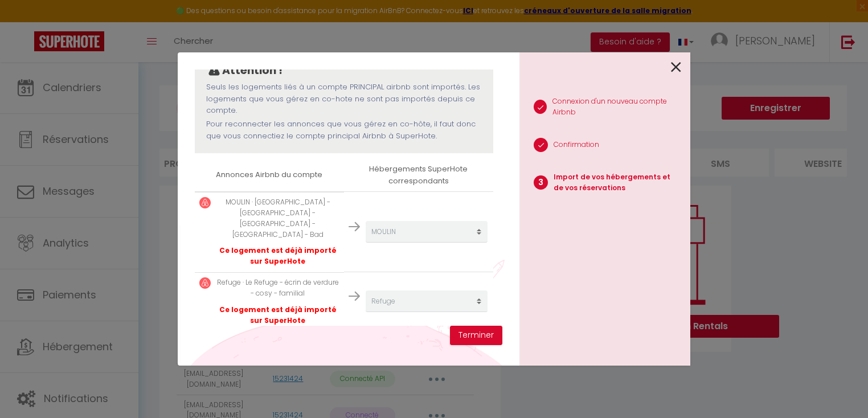 Image resolution: width=868 pixels, height=418 pixels. What do you see at coordinates (269, 175) in the screenshot?
I see `th: Annonces Airbnb du compte` at bounding box center [269, 175].